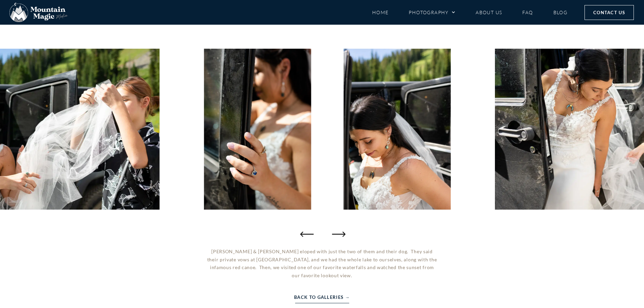 This screenshot has width=644, height=308. Describe the element at coordinates (432, 12) in the screenshot. I see `a: Photography` at that location.